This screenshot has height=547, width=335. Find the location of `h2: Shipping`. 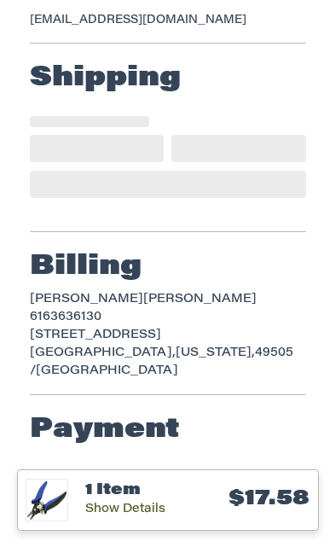

h2: Shipping is located at coordinates (105, 79).